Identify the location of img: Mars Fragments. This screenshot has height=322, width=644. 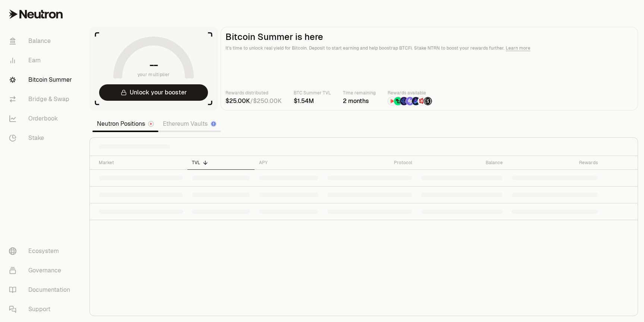
(422, 101).